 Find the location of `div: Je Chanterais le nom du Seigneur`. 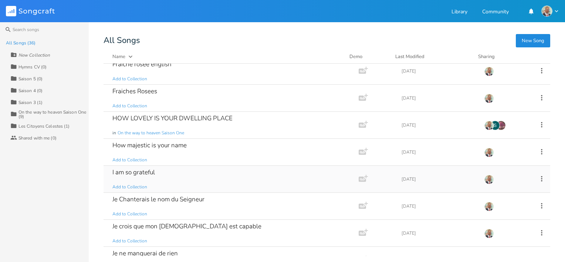

div: Je Chanterais le nom du Seigneur is located at coordinates (158, 199).